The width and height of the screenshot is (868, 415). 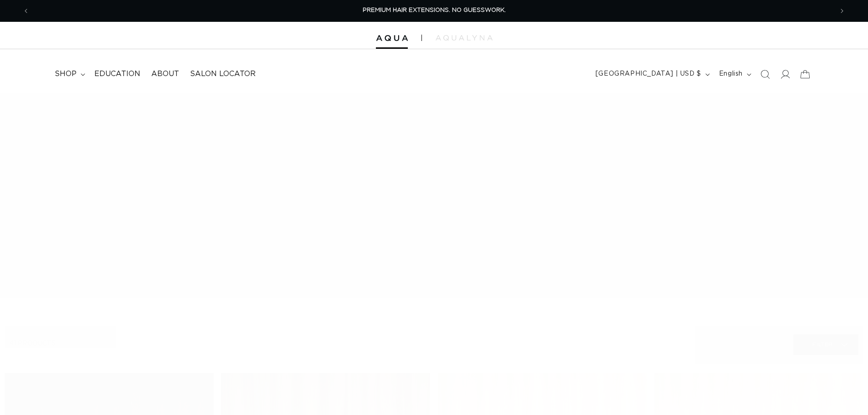 What do you see at coordinates (392, 39) in the screenshot?
I see `img: Aqua Hair Extensions` at bounding box center [392, 39].